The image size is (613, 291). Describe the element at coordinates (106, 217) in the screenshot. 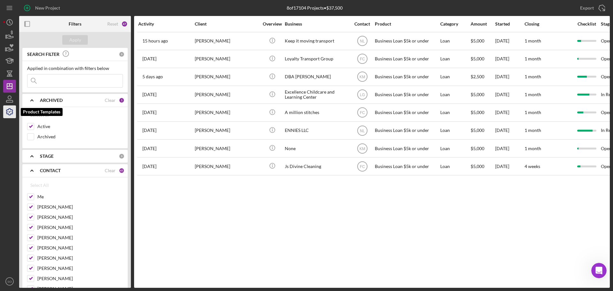

I see `span: Help` at that location.